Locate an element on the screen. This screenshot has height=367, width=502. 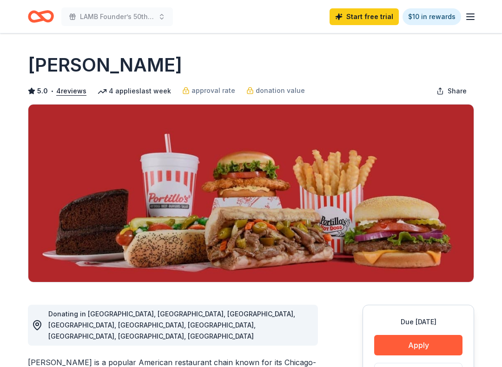
span: LAMB Founder’s 50th Birthday Gala is located at coordinates (117, 17).